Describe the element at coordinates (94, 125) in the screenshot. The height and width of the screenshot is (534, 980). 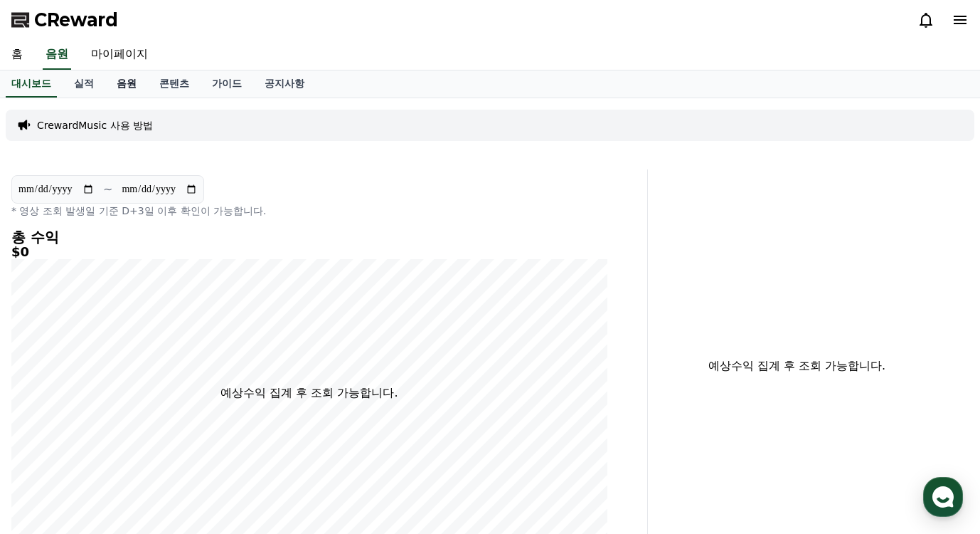
I see `a: CrewardMusic 사용 방법` at that location.